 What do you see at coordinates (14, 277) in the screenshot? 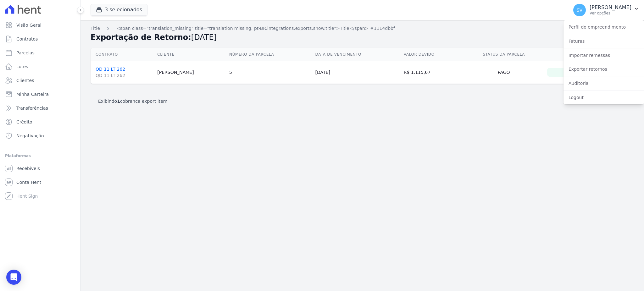
I see `div: Open Intercom Messenger` at bounding box center [14, 277].